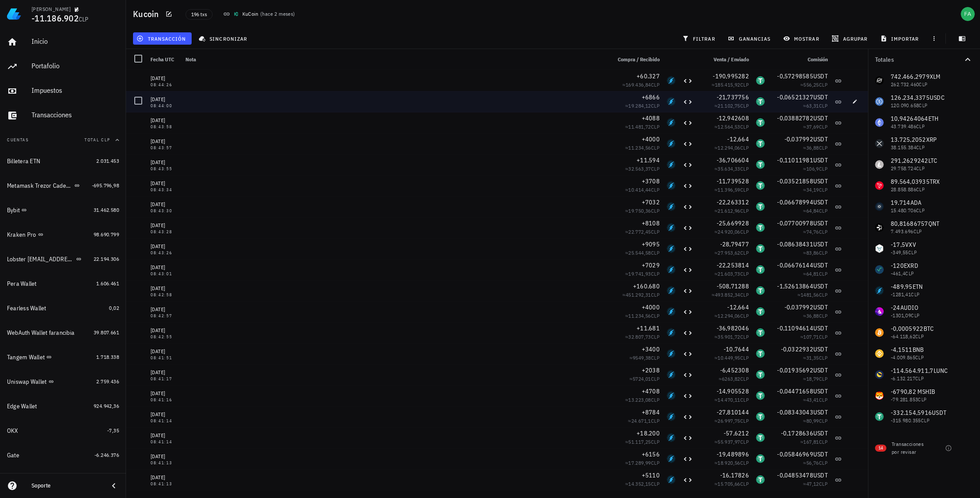 This screenshot has width=980, height=498. Describe the element at coordinates (107, 209) in the screenshot. I see `span: 31.462.580` at that location.